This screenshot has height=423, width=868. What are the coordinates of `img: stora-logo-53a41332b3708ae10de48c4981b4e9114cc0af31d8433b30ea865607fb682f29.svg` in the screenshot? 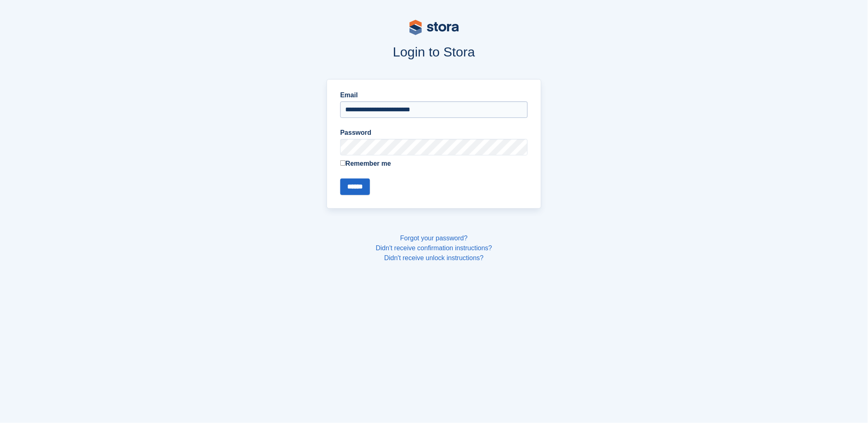 It's located at (434, 27).